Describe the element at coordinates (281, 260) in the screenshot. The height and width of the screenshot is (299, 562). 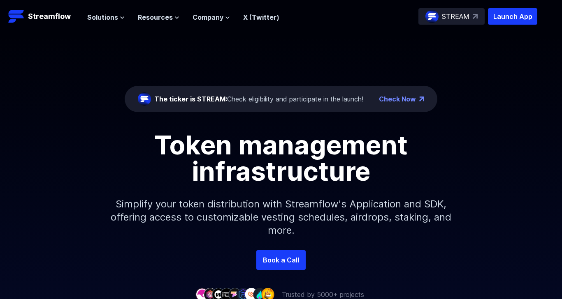
I see `a: Book a Call` at that location.